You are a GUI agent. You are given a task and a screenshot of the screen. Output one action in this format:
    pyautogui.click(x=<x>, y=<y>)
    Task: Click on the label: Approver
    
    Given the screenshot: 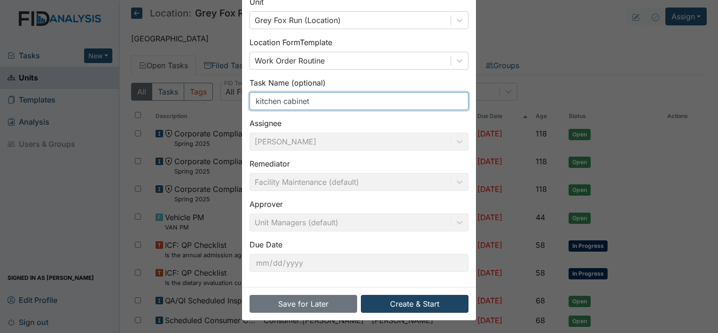 What is the action you would take?
    pyautogui.click(x=266, y=204)
    